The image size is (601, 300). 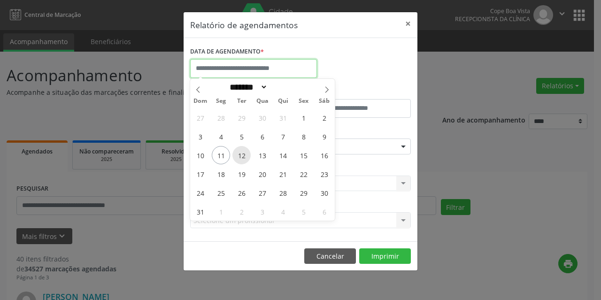 What do you see at coordinates (408, 23) in the screenshot?
I see `button: Close` at bounding box center [408, 23].